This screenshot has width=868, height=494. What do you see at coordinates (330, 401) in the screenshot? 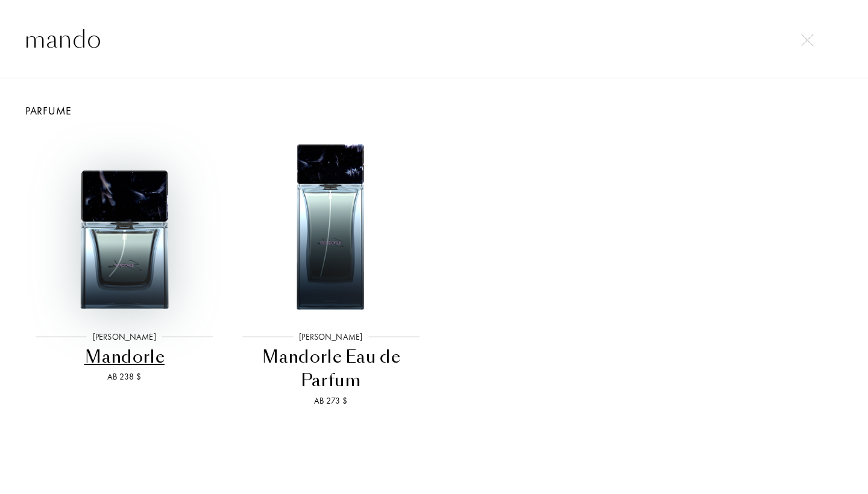
I see `div: Ab 273 $` at bounding box center [330, 401].